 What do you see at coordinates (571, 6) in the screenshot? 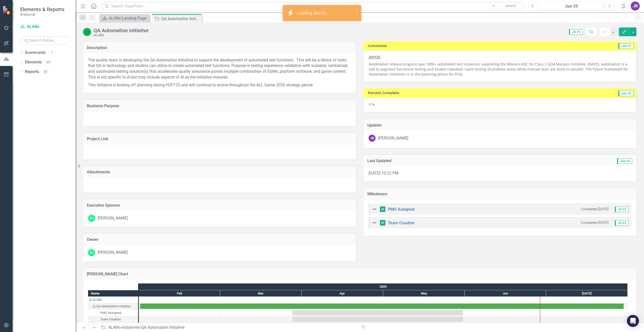
I see `button: Jun-25` at bounding box center [571, 6].